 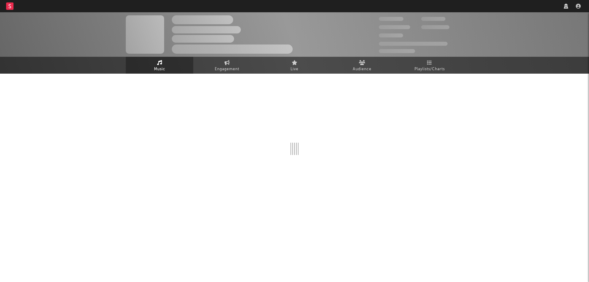 What do you see at coordinates (391, 19) in the screenshot?
I see `span: 300.000` at bounding box center [391, 19].